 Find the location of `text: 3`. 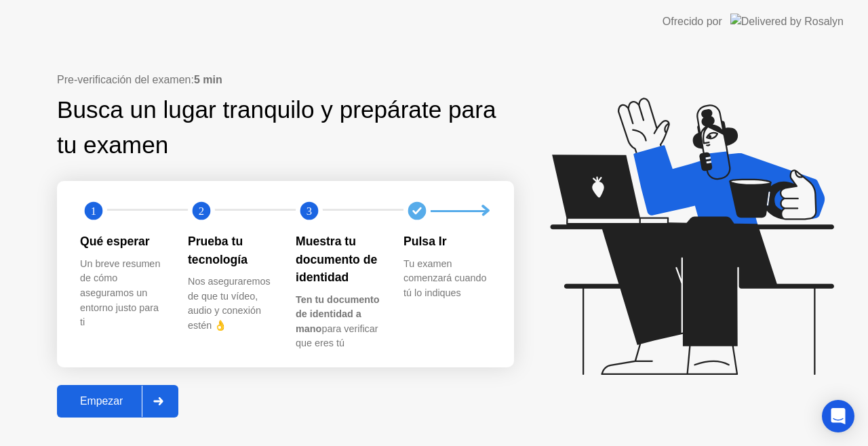

text: 3 is located at coordinates (309, 211).